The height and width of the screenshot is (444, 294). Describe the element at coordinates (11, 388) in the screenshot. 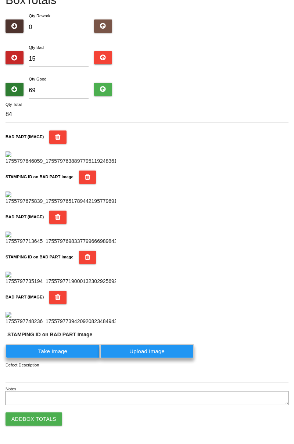

I see `label: Notes` at that location.